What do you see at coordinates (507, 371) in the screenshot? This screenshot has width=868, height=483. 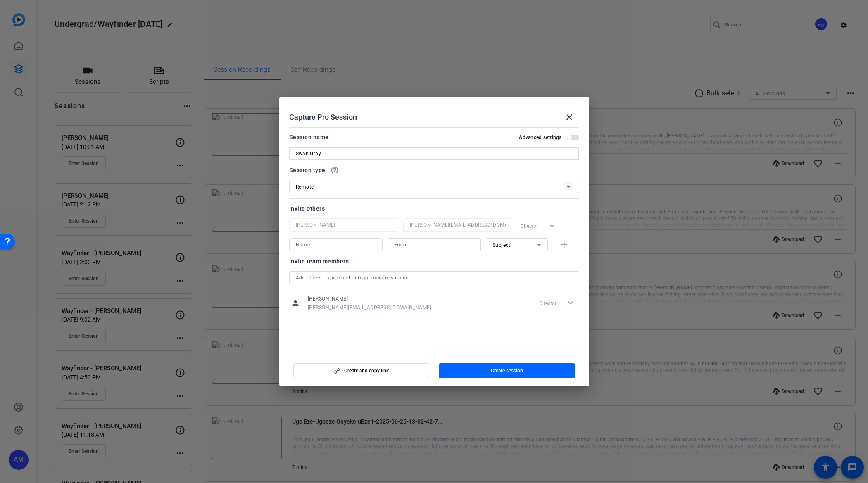 I see `button: Create session` at bounding box center [507, 371].